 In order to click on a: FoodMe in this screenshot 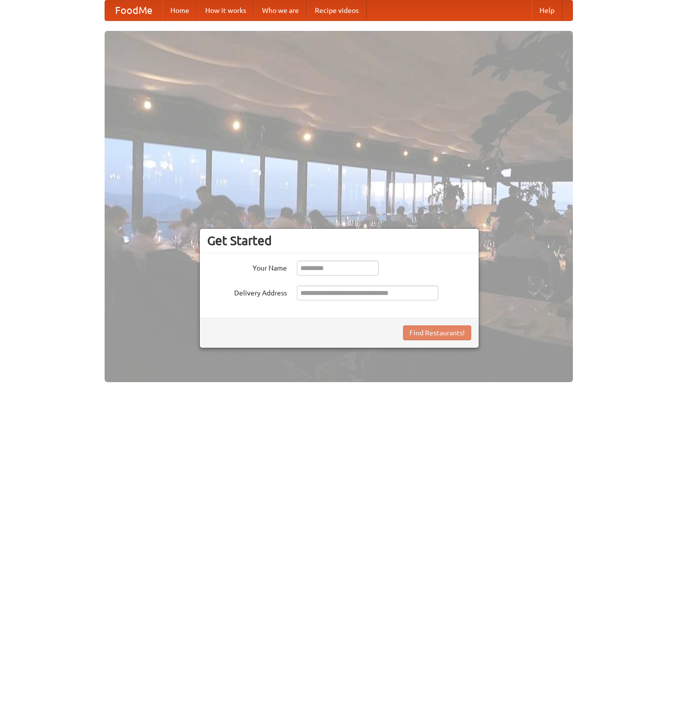, I will do `click(133, 10)`.